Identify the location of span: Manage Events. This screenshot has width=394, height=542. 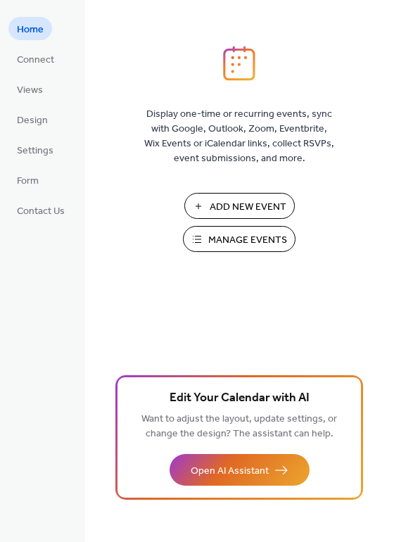
(248, 240).